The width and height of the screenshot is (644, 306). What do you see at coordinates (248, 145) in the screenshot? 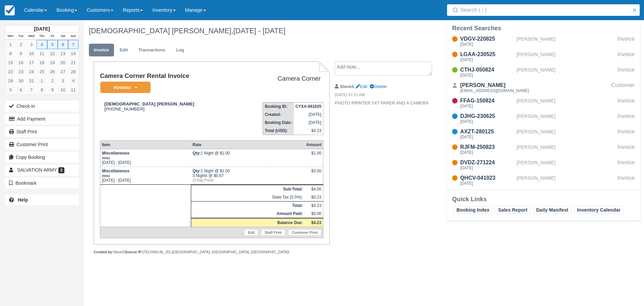
I see `th: Rate` at bounding box center [248, 145].